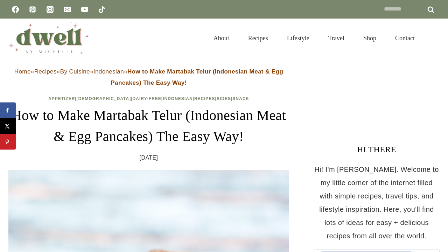 The height and width of the screenshot is (252, 448). I want to click on button: View Search Form, so click(433, 38).